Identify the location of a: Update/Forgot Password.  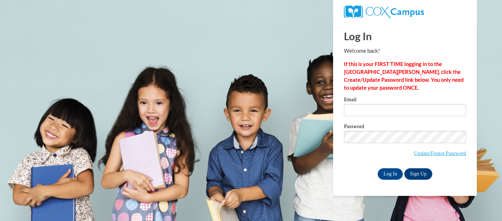
(440, 153).